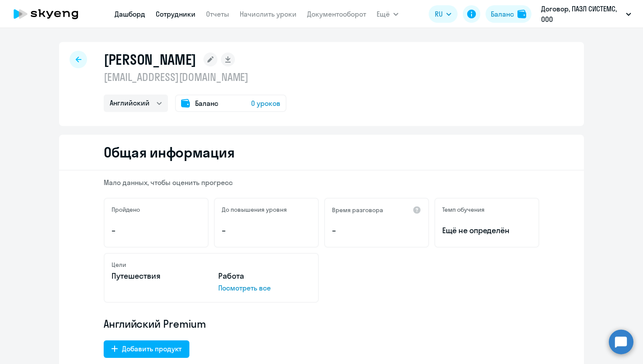  I want to click on h5: Цели, so click(119, 265).